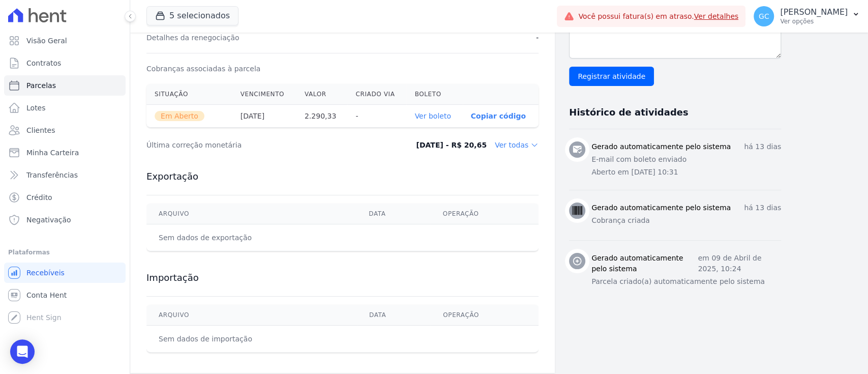 The width and height of the screenshot is (868, 374). What do you see at coordinates (686, 159) in the screenshot?
I see `p: E-mail com boleto enviado` at bounding box center [686, 159].